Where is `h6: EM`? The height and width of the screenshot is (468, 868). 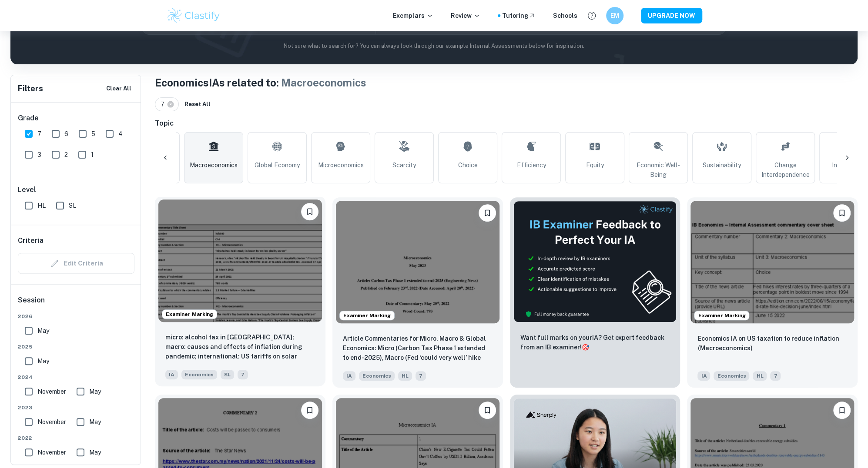
h6: EM is located at coordinates (614, 16).